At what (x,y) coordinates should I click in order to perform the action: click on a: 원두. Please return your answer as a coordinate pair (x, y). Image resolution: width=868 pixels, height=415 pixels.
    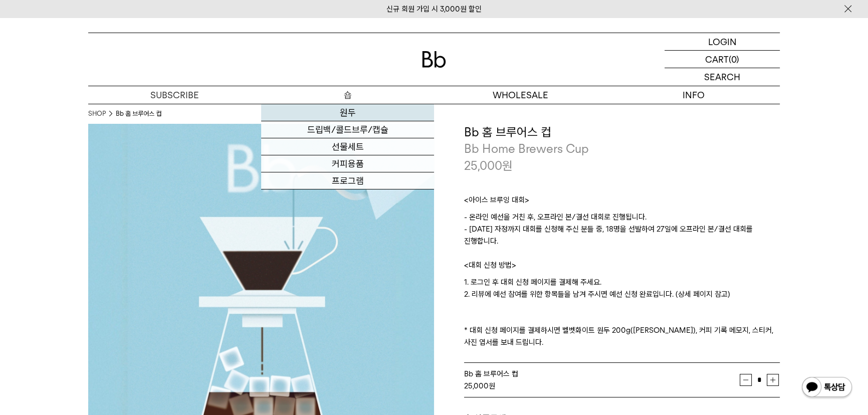
    Looking at the image, I should click on (348, 113).